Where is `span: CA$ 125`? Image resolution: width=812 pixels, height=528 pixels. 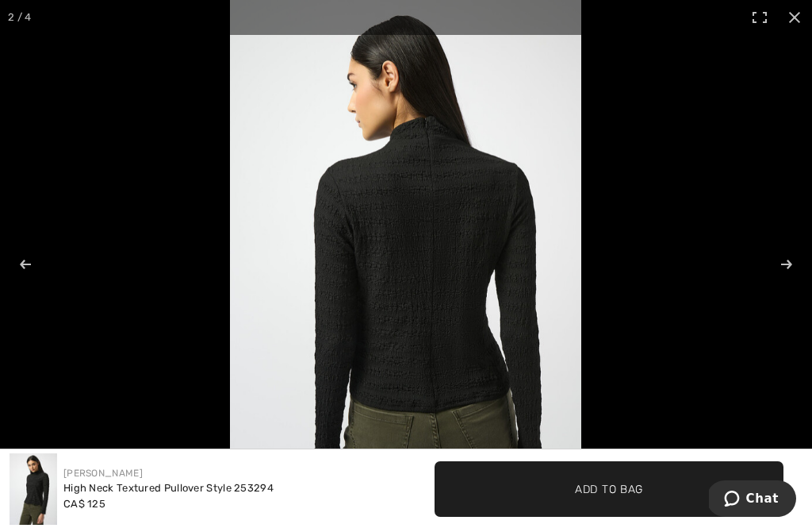
span: CA$ 125 is located at coordinates (84, 503).